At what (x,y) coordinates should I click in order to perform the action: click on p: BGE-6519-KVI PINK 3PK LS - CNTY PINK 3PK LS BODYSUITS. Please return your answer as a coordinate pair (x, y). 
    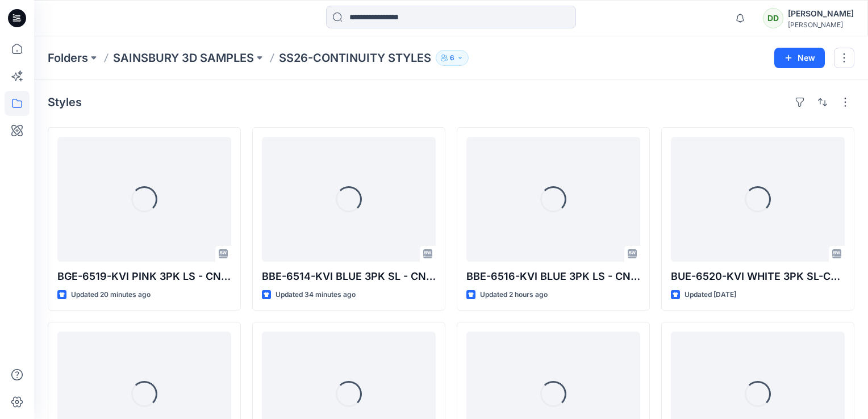
    Looking at the image, I should click on (144, 276).